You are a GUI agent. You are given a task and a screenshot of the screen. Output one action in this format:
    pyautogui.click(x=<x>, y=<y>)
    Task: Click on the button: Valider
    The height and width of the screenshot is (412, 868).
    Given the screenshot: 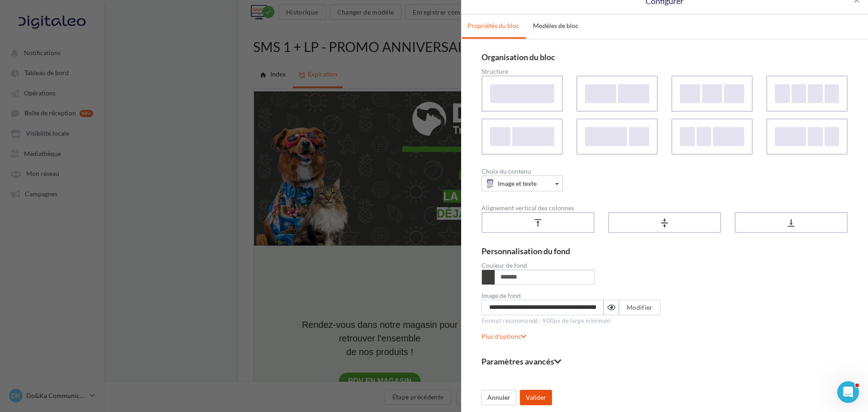 What is the action you would take?
    pyautogui.click(x=536, y=397)
    